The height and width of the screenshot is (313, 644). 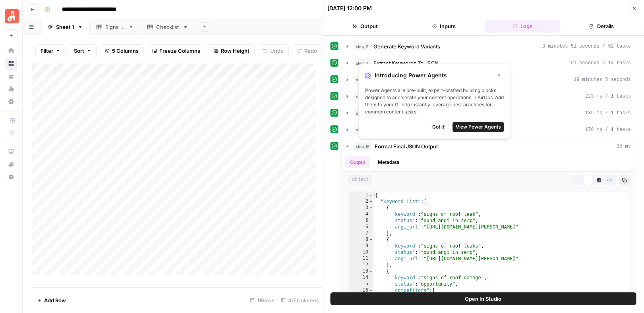 I want to click on span: Power Agents are pre-built, expert-crafted building blocks designed to accelerate your content op..., so click(x=435, y=101).